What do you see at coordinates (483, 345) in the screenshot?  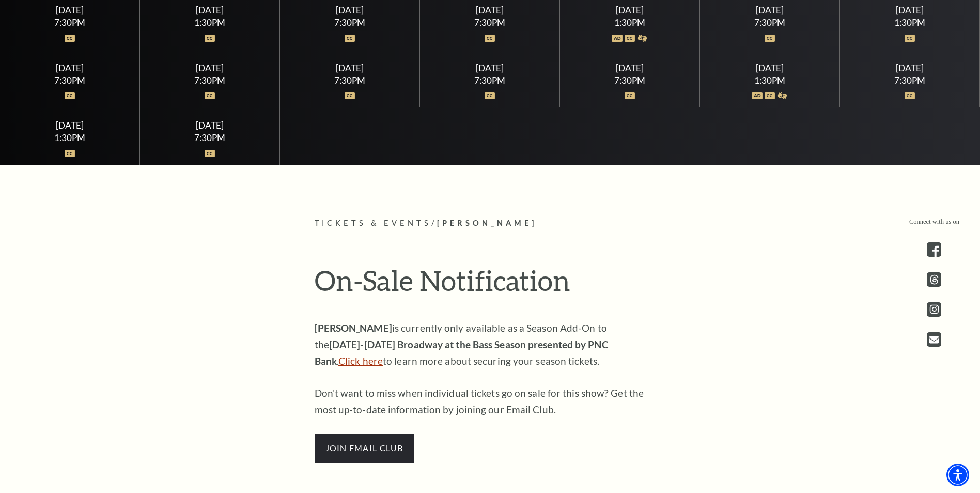 I see `p: is currently only available as a Season Add-On to the . to learn more about securing your season ...` at bounding box center [483, 345].